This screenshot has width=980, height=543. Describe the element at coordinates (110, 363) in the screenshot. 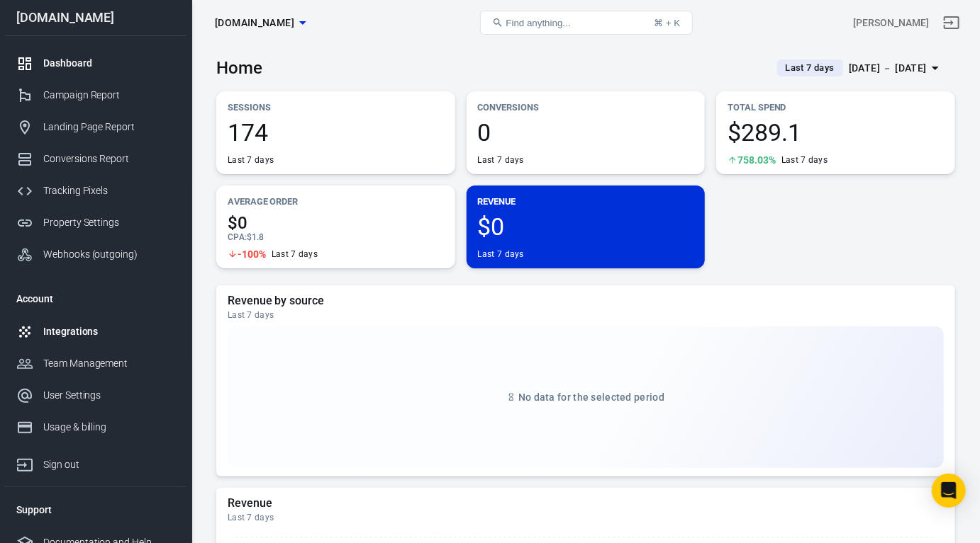

I see `div: Team Management` at that location.